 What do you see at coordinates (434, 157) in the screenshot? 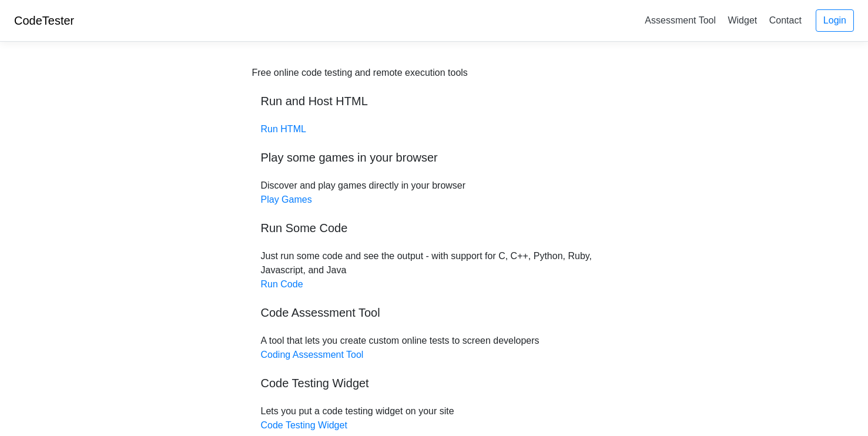
I see `h5: Play some games in your browser` at bounding box center [434, 157].